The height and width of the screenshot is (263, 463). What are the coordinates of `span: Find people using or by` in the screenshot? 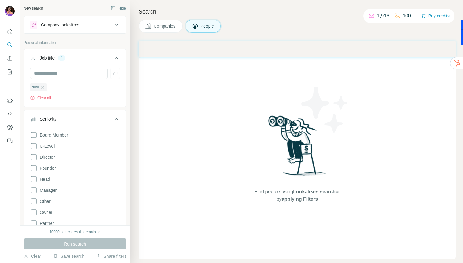 It's located at (297, 195).